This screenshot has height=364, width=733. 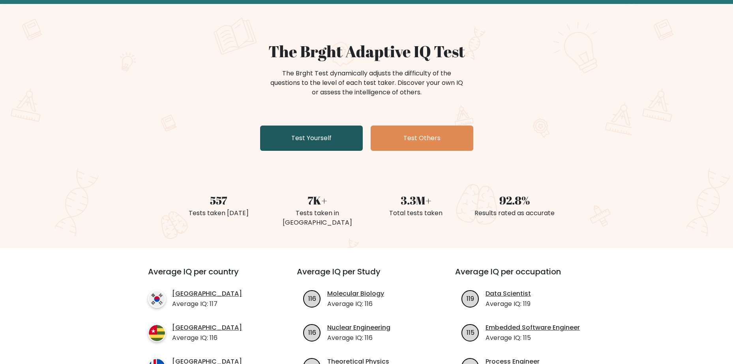 I want to click on h3: Average IQ per occupation, so click(x=525, y=276).